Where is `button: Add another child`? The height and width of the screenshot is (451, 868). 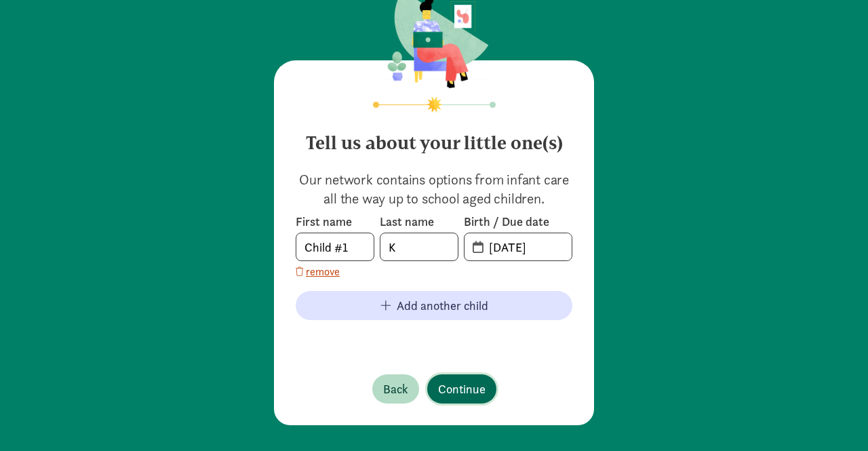
button: Add another child is located at coordinates (434, 305).